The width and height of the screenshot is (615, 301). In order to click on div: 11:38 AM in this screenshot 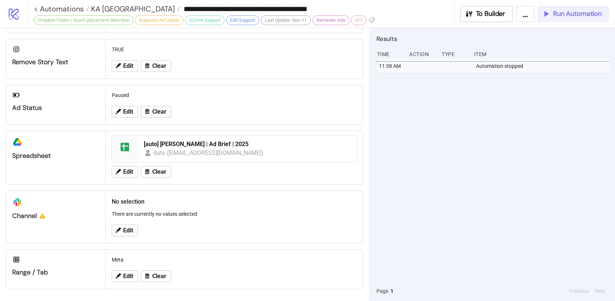, I will do `click(392, 66)`.